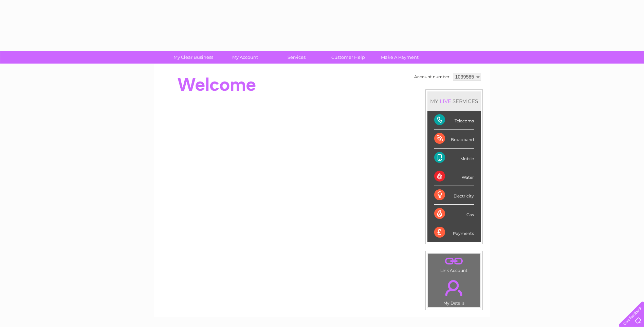 This screenshot has height=327, width=644. Describe the element at coordinates (432, 77) in the screenshot. I see `td: Account number` at that location.